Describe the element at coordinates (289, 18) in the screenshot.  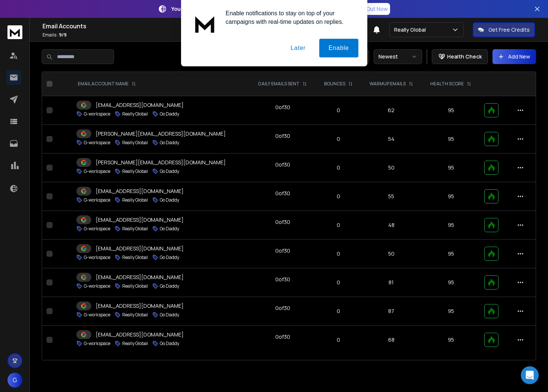
I see `div: Enable notifications to stay on top of your campaigns with real-time updates on replies.` at that location.